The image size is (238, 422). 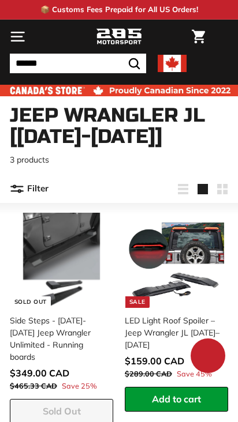 What do you see at coordinates (119, 37) in the screenshot?
I see `img: Logo_285_Motorsport_areodynamics_components` at bounding box center [119, 37].